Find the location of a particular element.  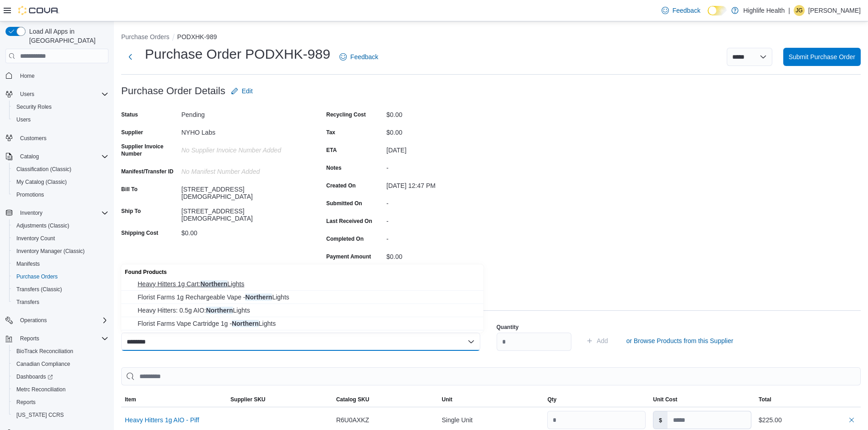

button: Reports is located at coordinates (60, 403).